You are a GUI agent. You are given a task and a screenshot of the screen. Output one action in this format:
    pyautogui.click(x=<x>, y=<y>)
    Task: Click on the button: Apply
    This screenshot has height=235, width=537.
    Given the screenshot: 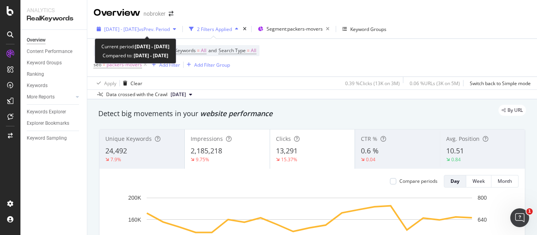 What is the action you would take?
    pyautogui.click(x=105, y=83)
    